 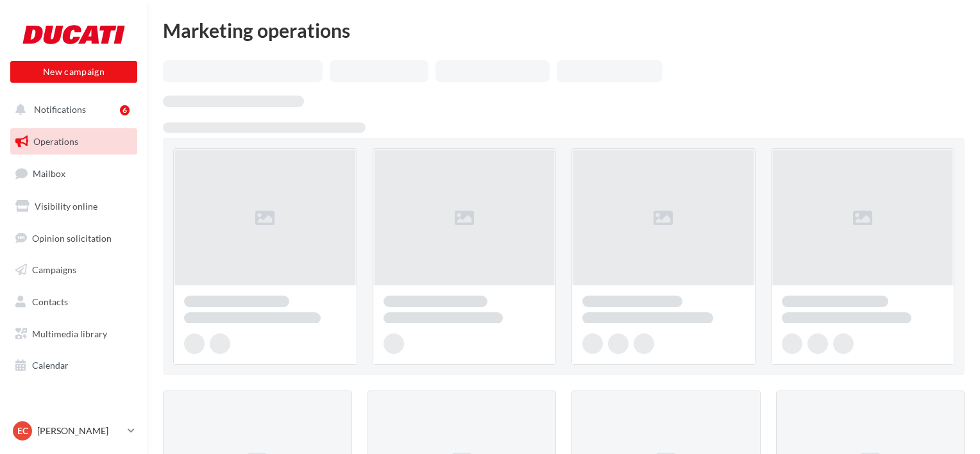 What do you see at coordinates (74, 71) in the screenshot?
I see `button: New campaign` at bounding box center [74, 71].